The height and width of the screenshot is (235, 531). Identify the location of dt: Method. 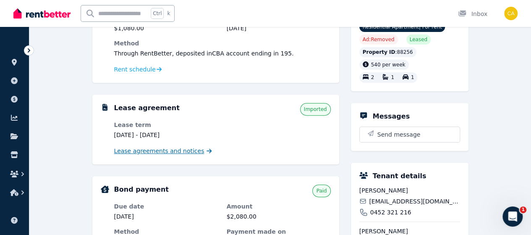
(222, 43).